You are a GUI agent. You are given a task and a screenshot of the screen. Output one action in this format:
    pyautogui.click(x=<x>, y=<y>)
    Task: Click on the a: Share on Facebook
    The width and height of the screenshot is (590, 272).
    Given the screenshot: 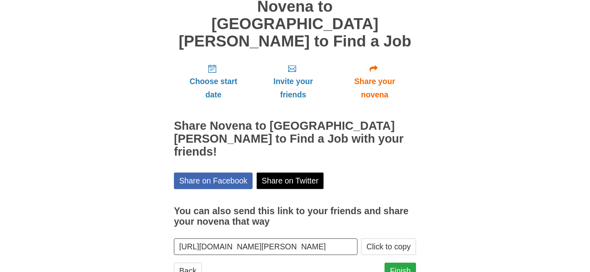 What is the action you would take?
    pyautogui.click(x=213, y=180)
    